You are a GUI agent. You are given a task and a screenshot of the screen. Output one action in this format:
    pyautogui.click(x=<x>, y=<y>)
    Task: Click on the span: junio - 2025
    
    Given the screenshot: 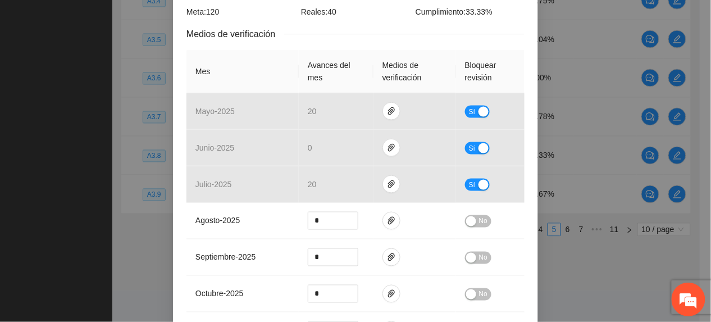 What is the action you would take?
    pyautogui.click(x=214, y=148)
    